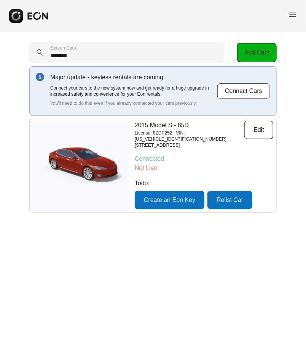 The width and height of the screenshot is (306, 346). I want to click on p: Todo:, so click(204, 183).